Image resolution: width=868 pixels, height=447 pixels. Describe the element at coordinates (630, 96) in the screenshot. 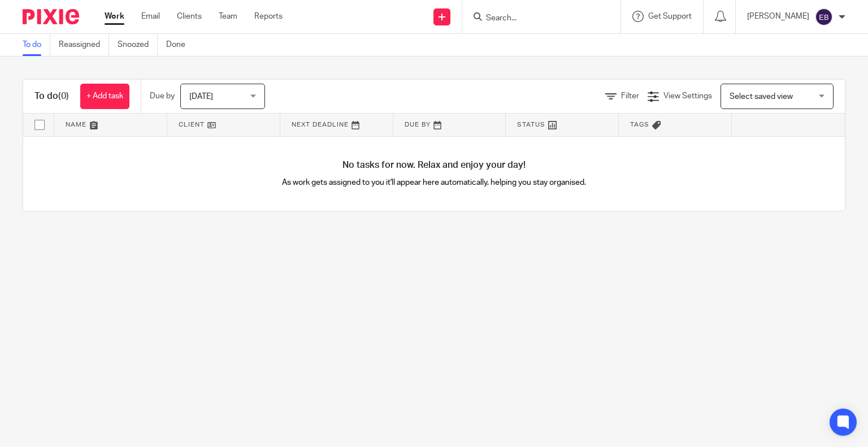

I see `span: Filter` at that location.